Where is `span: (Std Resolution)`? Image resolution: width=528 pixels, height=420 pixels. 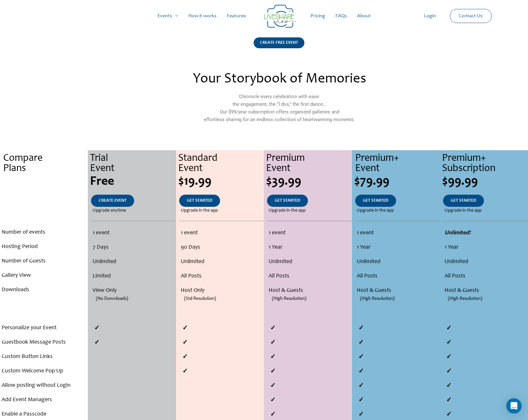
span: (Std Resolution) is located at coordinates (200, 298).